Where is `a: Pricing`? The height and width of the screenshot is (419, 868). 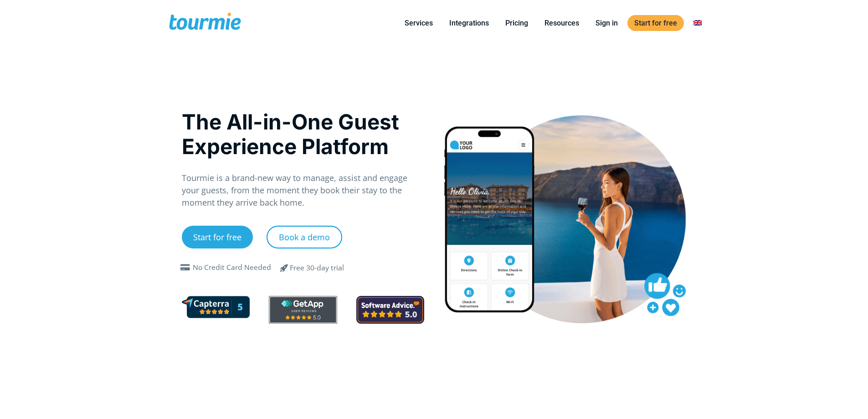
a: Pricing is located at coordinates (517, 23).